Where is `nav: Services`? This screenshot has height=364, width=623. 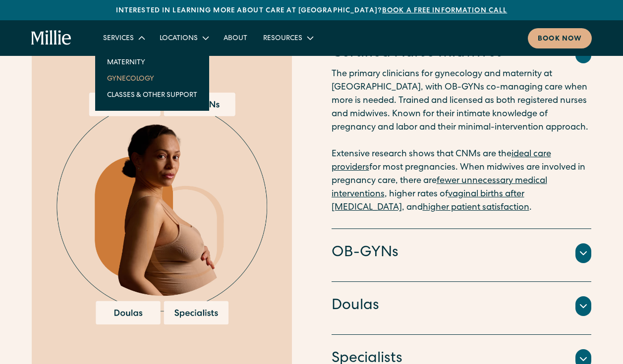
nav: Services is located at coordinates (152, 78).